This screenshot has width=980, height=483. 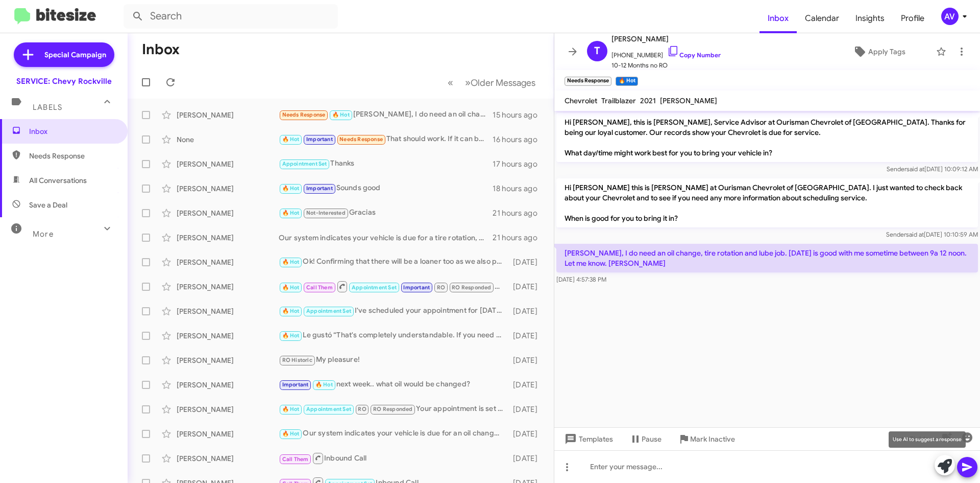 What do you see at coordinates (393, 286) in the screenshot?
I see `div: Liked “I guess we will pay it by ear and see what the weather does!”` at bounding box center [393, 286].